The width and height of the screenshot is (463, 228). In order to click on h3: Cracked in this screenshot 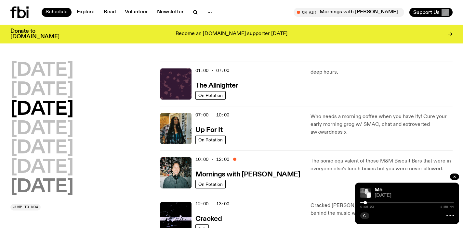, I will do `click(208, 219)`.